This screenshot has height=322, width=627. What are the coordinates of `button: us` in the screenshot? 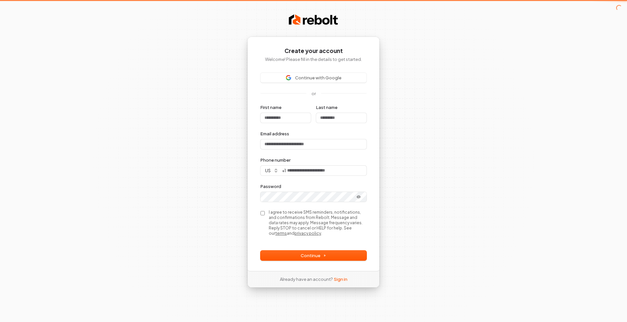 It's located at (271, 171).